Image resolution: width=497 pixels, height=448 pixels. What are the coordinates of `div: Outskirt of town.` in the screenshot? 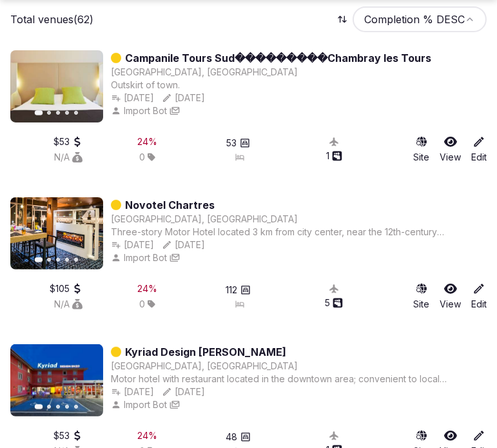 It's located at (271, 85).